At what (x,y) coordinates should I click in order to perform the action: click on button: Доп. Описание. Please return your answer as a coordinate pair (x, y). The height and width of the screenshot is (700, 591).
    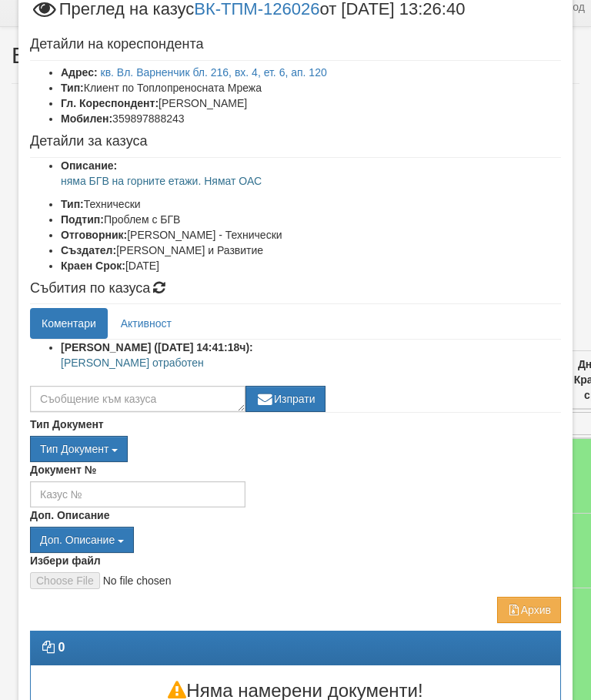
    Looking at the image, I should click on (81, 540).